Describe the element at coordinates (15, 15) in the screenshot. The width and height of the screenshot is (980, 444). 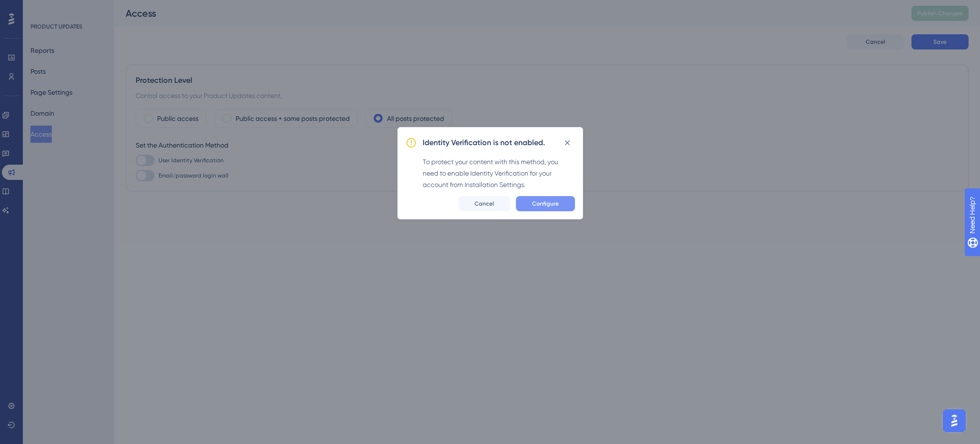
I see `img: launcher-image-alternative-text` at that location.